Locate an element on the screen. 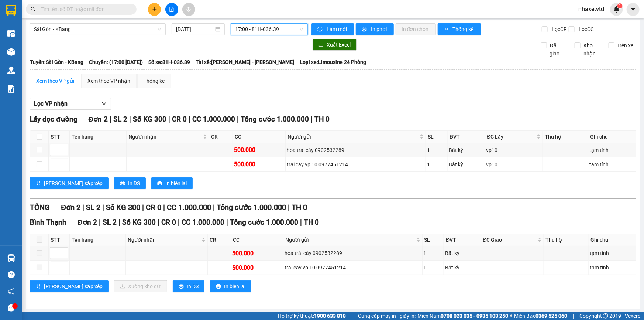 The width and height of the screenshot is (644, 320). div: vp10 is located at coordinates (514, 150).